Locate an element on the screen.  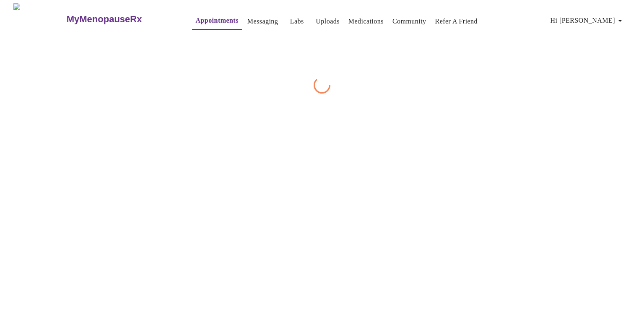
a: Appointments is located at coordinates (217, 20).